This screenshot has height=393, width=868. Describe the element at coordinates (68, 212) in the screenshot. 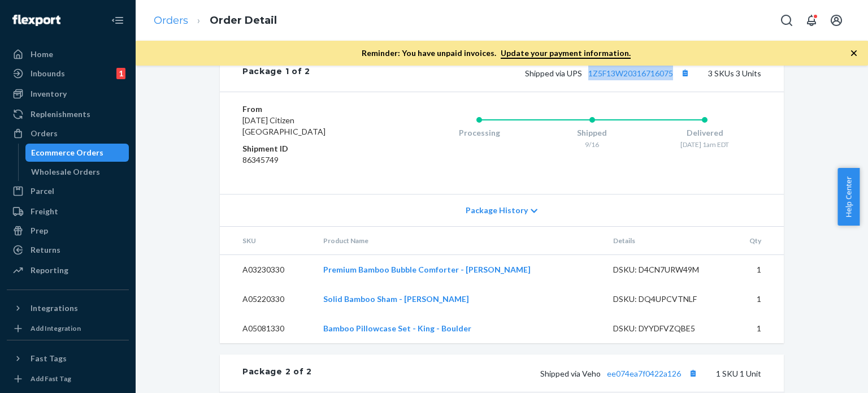

I see `a: Freight` at that location.